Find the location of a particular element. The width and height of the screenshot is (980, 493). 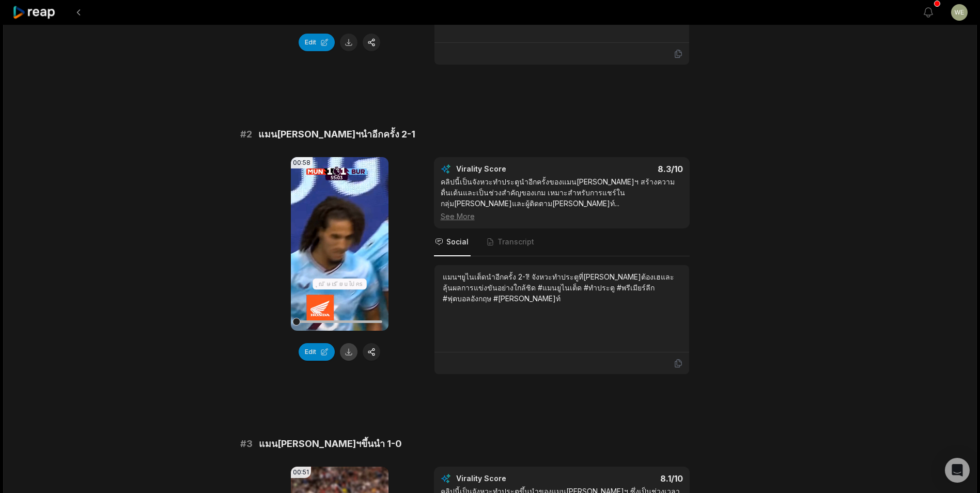

div: Open Intercom Messenger is located at coordinates (957, 470).